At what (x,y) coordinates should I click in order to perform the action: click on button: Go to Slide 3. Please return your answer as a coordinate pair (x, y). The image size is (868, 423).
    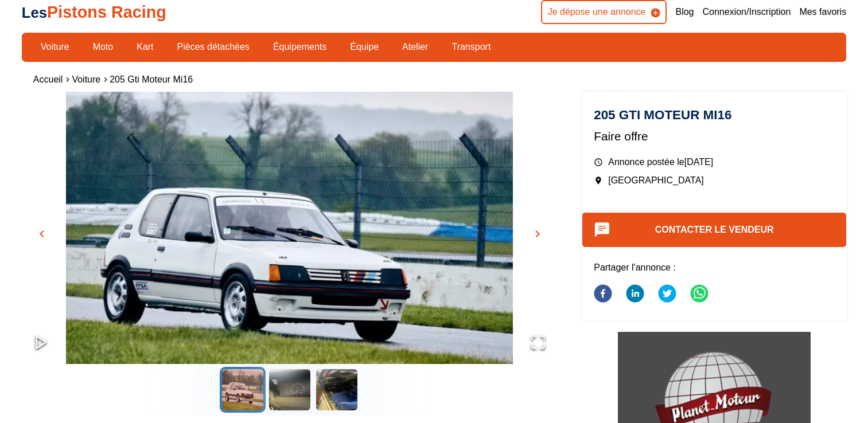
    Looking at the image, I should click on (337, 390).